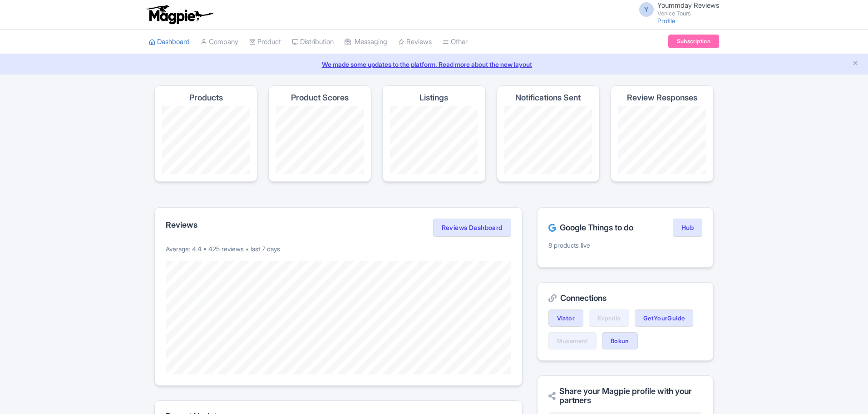 This screenshot has width=868, height=414. What do you see at coordinates (434, 64) in the screenshot?
I see `a: We made some updates to the platform. Read more about the new layout` at bounding box center [434, 64].